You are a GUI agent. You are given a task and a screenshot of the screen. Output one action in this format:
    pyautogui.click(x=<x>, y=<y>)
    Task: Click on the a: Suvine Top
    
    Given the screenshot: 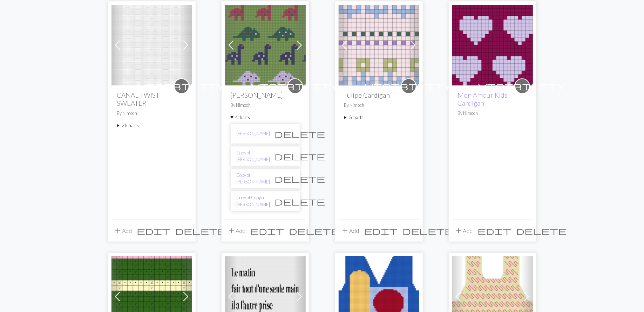 What is the action you would take?
    pyautogui.click(x=152, y=296)
    